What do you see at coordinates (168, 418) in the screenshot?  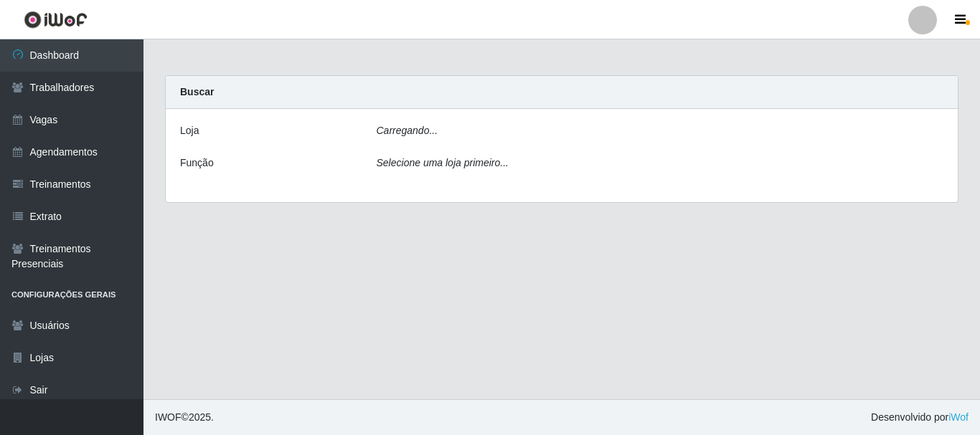 I see `span: IWOF` at bounding box center [168, 418].